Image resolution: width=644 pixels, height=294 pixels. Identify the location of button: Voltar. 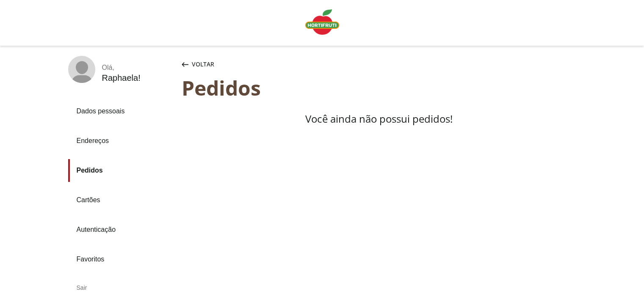
(197, 64).